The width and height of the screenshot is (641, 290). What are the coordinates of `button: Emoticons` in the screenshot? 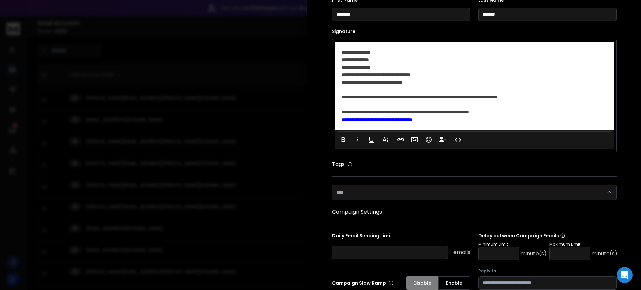 It's located at (429, 140).